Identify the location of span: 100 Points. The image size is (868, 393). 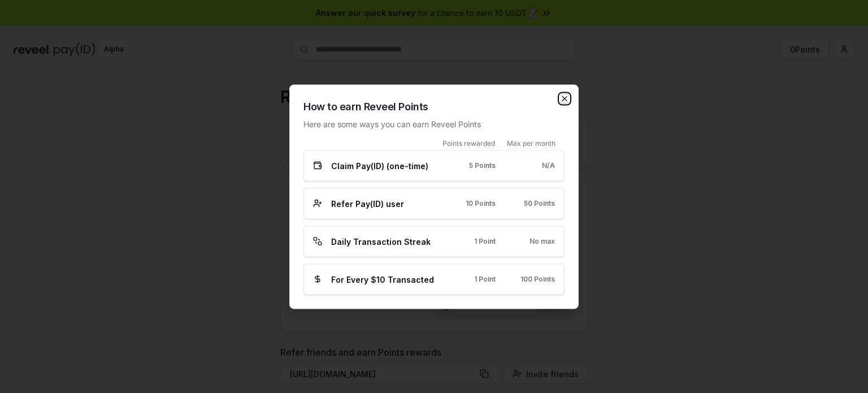
(538, 279).